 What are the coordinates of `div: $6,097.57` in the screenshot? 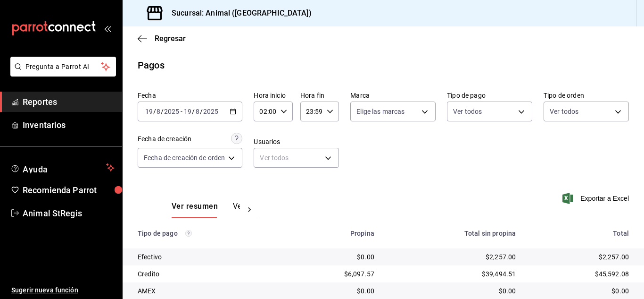 It's located at (333, 273).